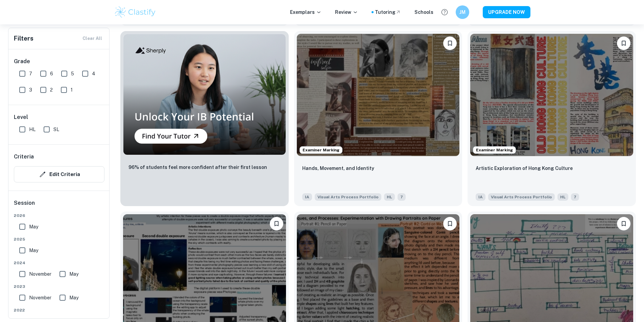 Image resolution: width=644 pixels, height=322 pixels. I want to click on p: Exemplars, so click(306, 12).